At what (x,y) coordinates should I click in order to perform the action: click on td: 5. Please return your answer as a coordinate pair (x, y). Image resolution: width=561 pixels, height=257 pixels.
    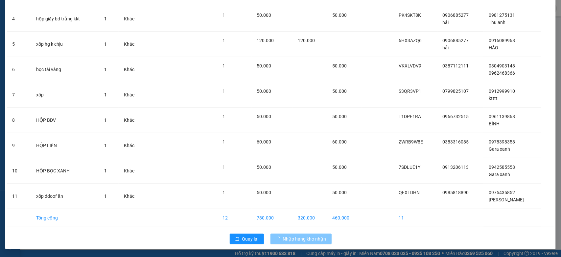
    Looking at the image, I should click on (19, 44).